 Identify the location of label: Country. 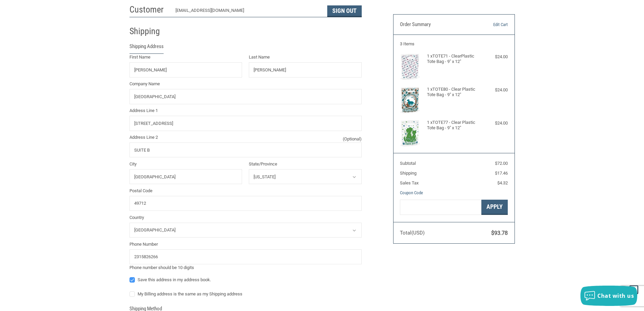
(245, 218).